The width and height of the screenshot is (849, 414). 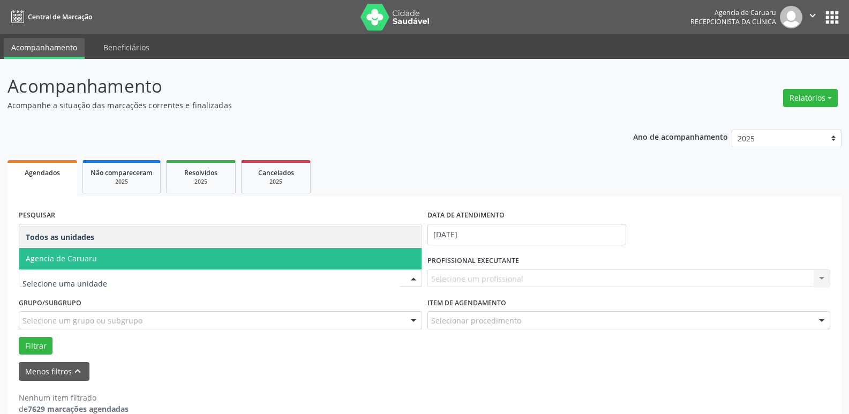 What do you see at coordinates (526, 235) in the screenshot?
I see `input: Selecione um intervalo` at bounding box center [526, 235].